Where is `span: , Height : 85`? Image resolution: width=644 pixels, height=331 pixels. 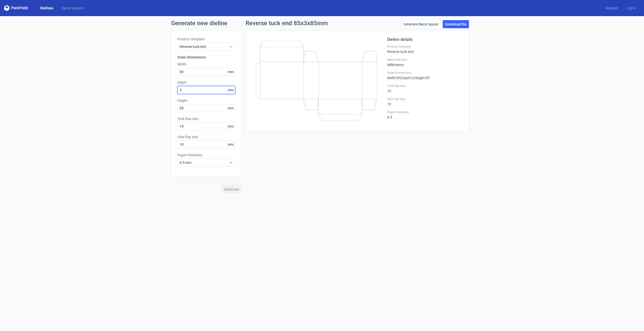
span: , Height : 85 is located at coordinates (421, 78).